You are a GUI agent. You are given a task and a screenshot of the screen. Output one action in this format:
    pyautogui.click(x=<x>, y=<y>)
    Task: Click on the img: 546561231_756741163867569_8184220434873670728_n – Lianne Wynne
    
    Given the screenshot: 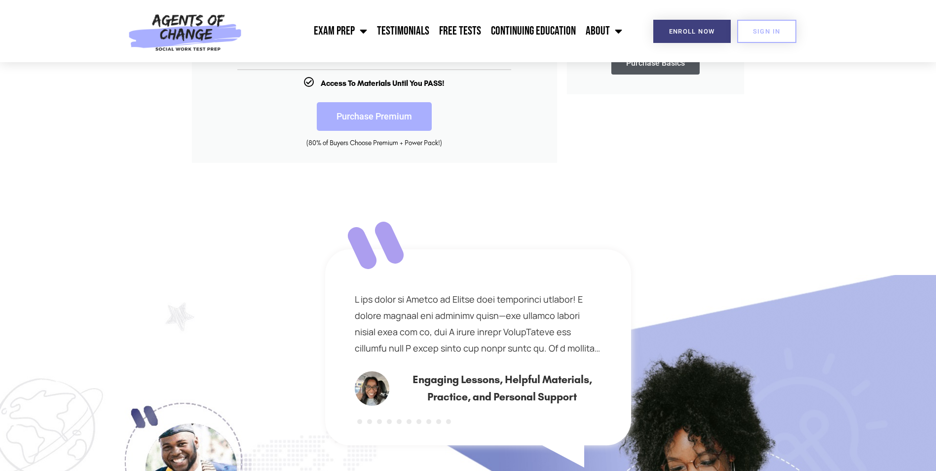 What is the action you would take?
    pyautogui.click(x=372, y=388)
    